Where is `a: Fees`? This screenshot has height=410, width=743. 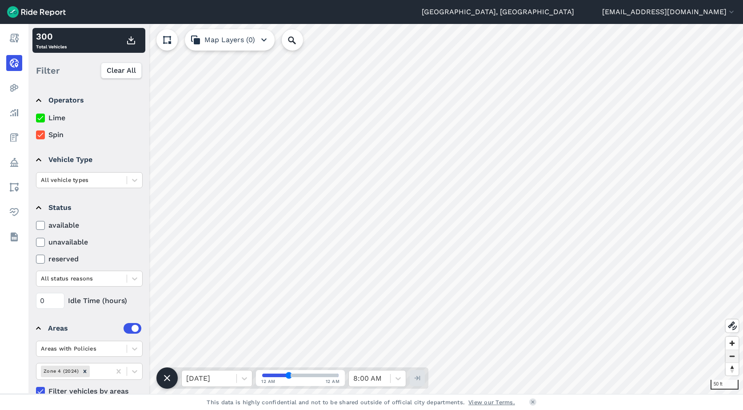 a: Fees is located at coordinates (14, 138).